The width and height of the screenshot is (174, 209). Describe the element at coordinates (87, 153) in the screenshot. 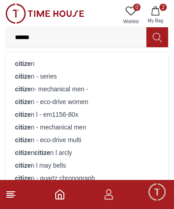

I see `div: n n l arcly` at that location.